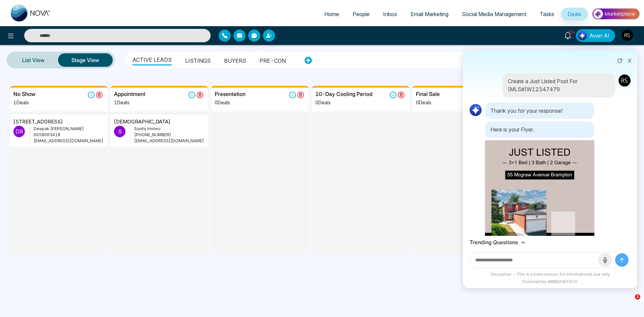 The height and width of the screenshot is (317, 644). I want to click on a: List View, so click(33, 60).